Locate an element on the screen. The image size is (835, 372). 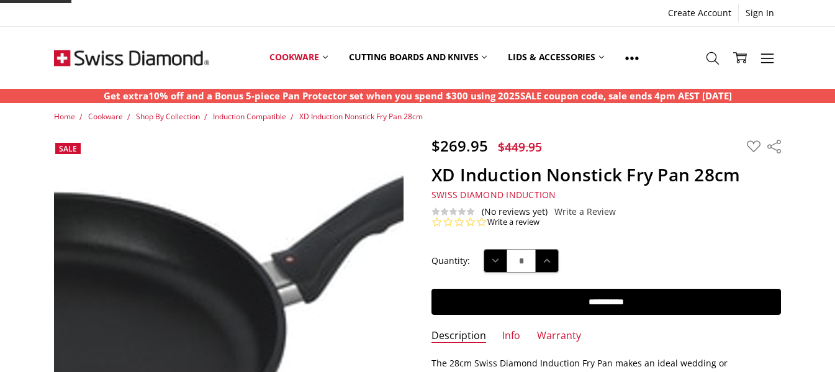
a: Write a review is located at coordinates (513, 222).